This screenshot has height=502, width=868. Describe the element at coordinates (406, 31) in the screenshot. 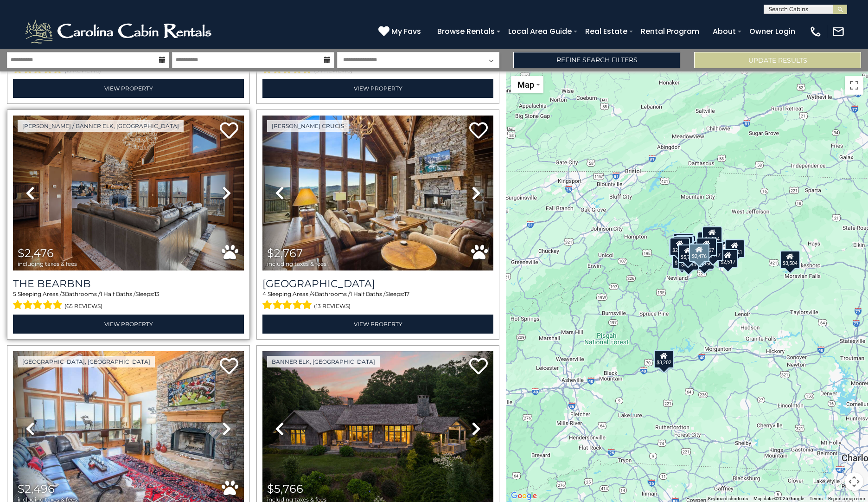

I see `span: My Favs` at that location.